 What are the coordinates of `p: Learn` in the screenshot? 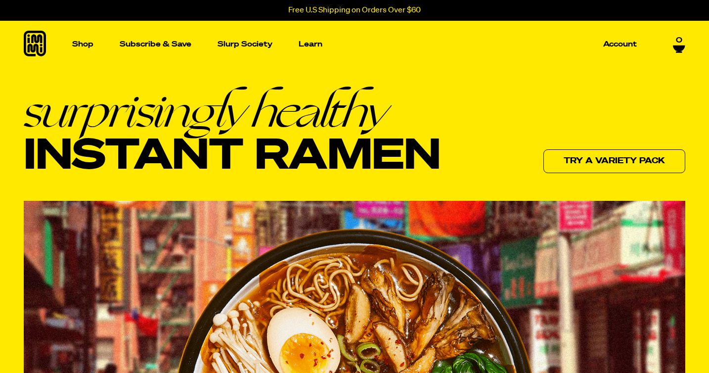 It's located at (310, 44).